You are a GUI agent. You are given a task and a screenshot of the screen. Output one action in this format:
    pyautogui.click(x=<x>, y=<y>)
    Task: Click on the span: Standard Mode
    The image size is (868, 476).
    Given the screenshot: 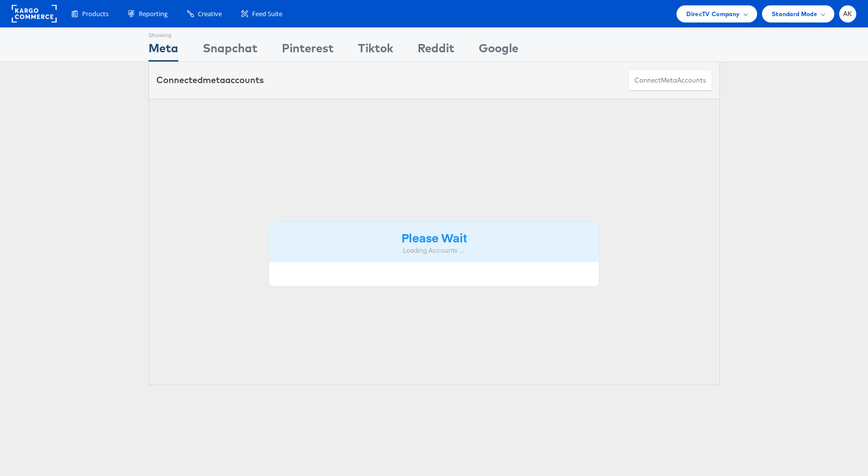 What is the action you would take?
    pyautogui.click(x=794, y=13)
    